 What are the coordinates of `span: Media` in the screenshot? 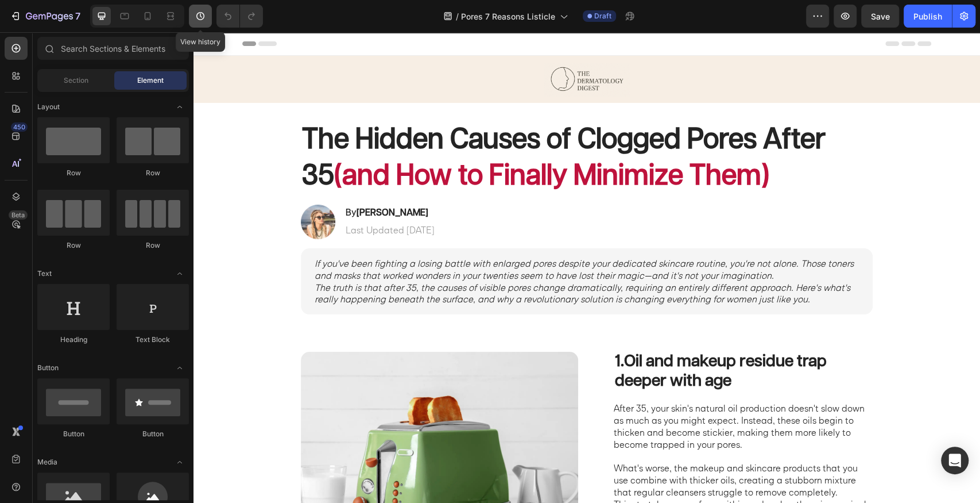 It's located at (47, 462).